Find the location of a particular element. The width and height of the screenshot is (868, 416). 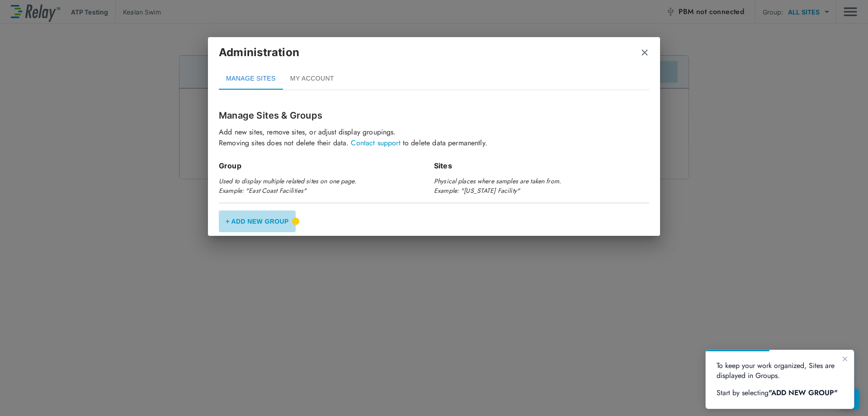

div: Guide is located at coordinates (74, 30).